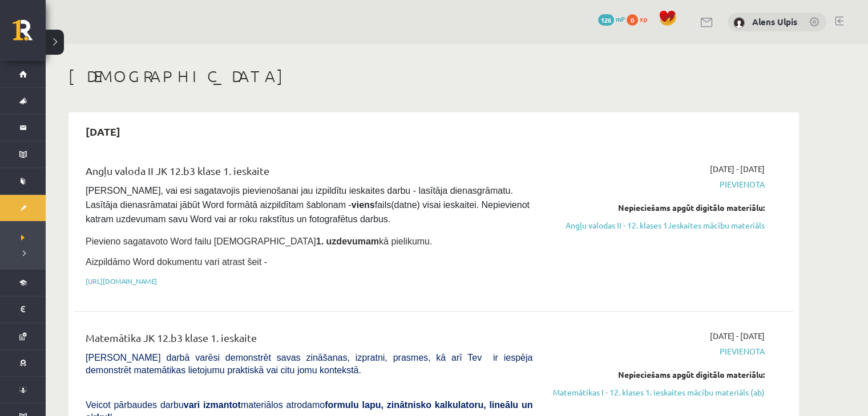  I want to click on a: Matemātikas I - 12. klases 1. ieskaites mācību materiāls (ab), so click(657, 392).